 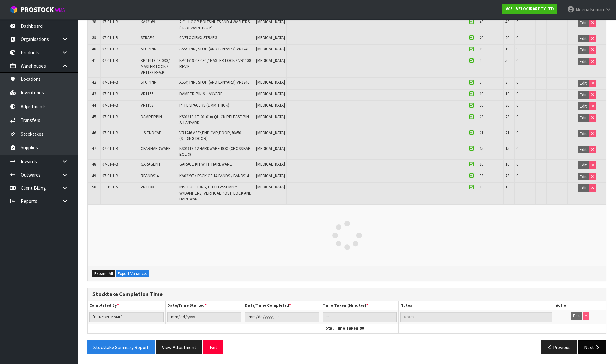 I want to click on th: Action, so click(x=580, y=306).